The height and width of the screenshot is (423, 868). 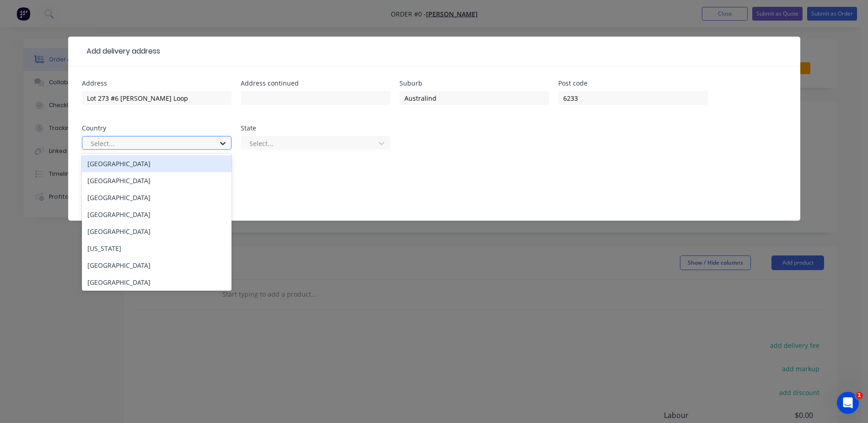 What do you see at coordinates (633, 83) in the screenshot?
I see `div: Post code` at bounding box center [633, 83].